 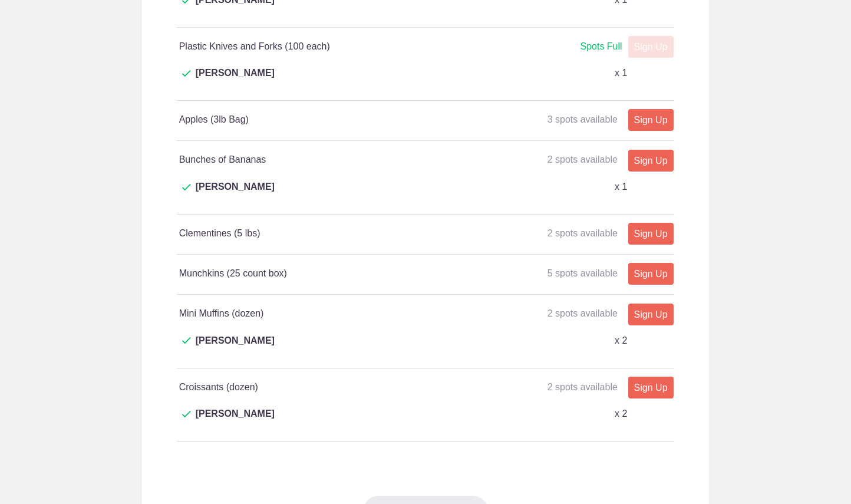 What do you see at coordinates (302, 274) in the screenshot?
I see `h4: Munchkins (25 count box)` at bounding box center [302, 274].